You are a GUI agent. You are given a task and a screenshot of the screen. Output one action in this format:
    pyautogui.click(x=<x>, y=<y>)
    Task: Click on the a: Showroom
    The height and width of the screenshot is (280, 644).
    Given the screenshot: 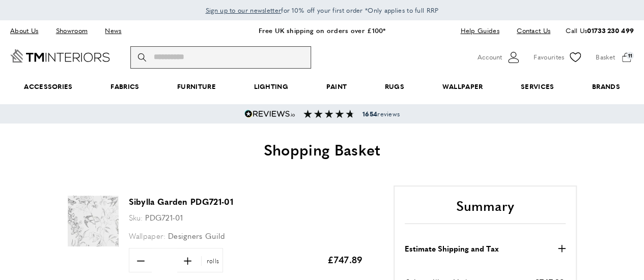 What is the action you would take?
    pyautogui.click(x=72, y=30)
    